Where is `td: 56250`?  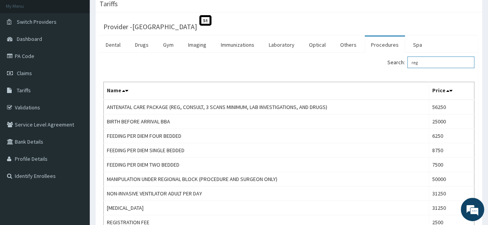 td: 56250 is located at coordinates (451, 107).